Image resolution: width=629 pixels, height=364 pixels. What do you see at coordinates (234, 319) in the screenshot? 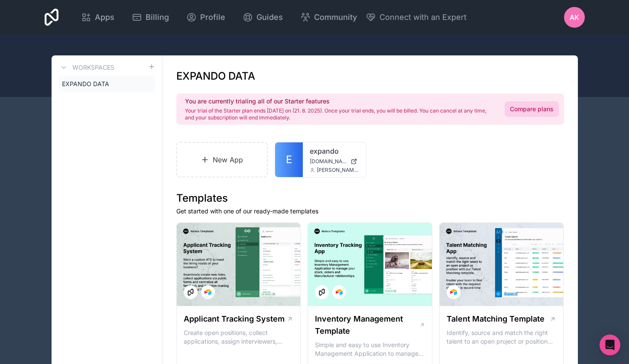
I see `h1: Applicant Tracking System` at bounding box center [234, 319].